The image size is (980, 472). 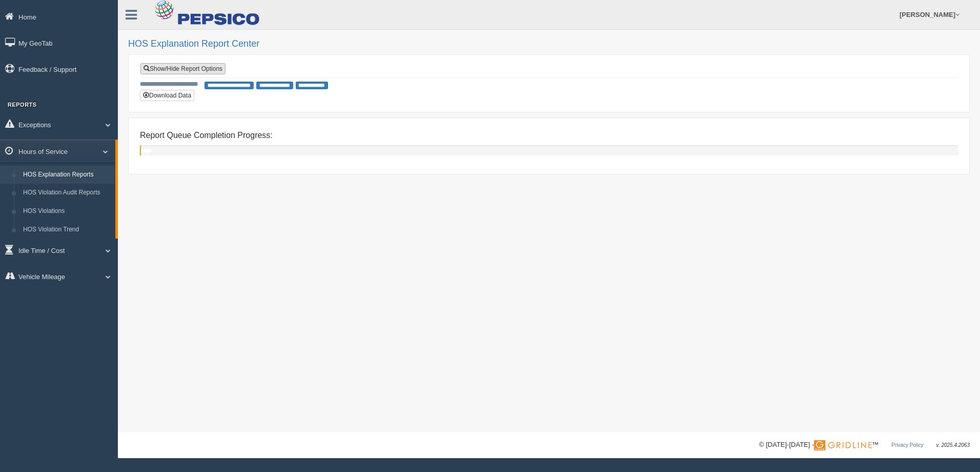 I want to click on a: HOS Violation Audit Reports, so click(x=67, y=193).